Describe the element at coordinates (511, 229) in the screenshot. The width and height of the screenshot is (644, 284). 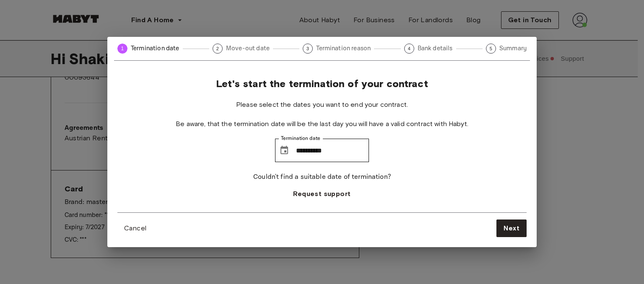
I see `button: Next` at that location.